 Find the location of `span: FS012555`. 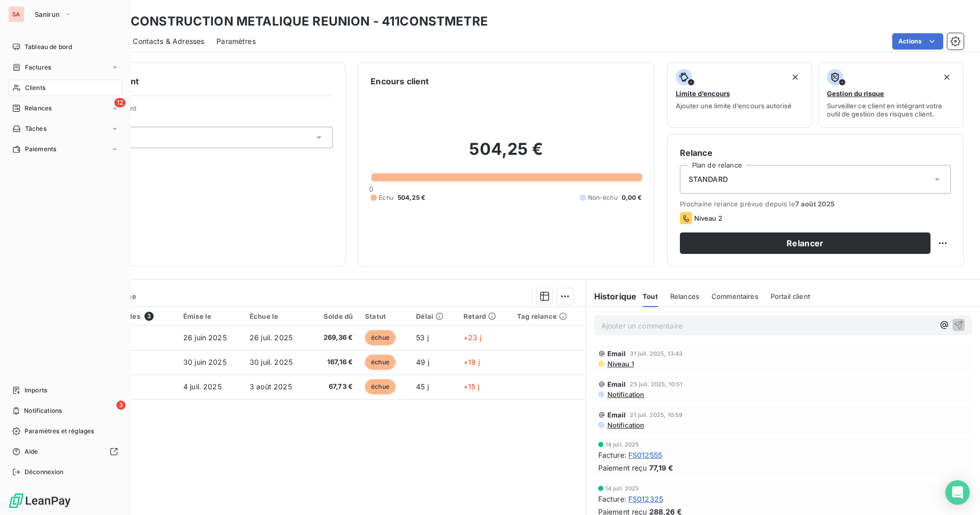

span: FS012555 is located at coordinates (645, 454).